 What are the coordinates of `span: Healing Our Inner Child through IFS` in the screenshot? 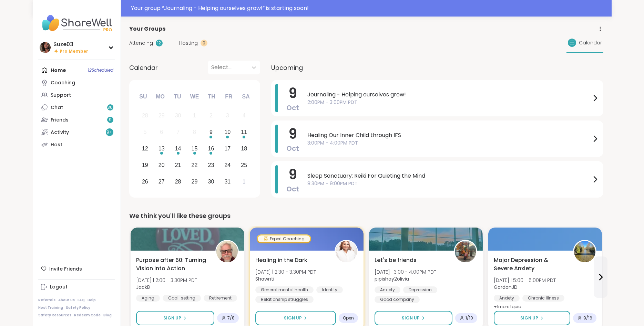 It's located at (449, 136).